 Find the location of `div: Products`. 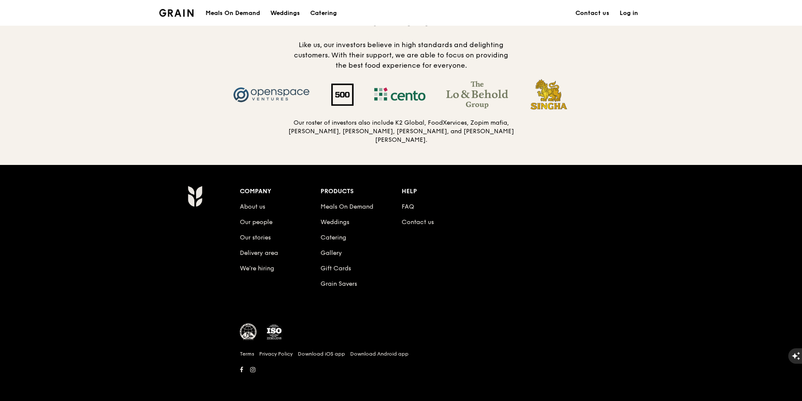

div: Products is located at coordinates (361, 192).